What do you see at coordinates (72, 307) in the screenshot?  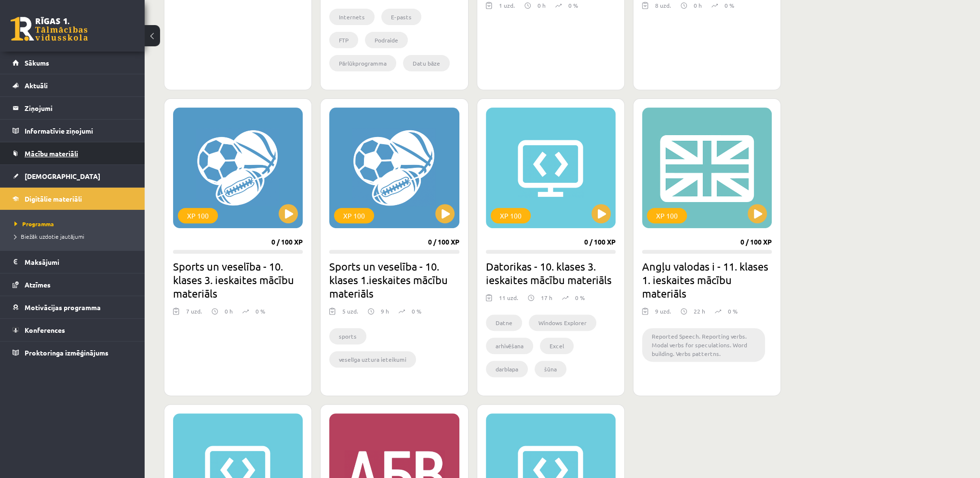 I see `a: Motivācijas programma` at bounding box center [72, 307].